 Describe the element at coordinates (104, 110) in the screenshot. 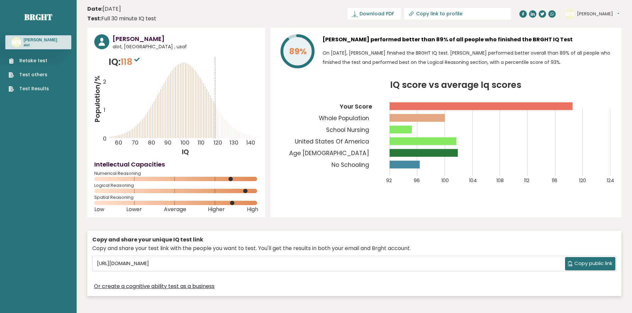

I see `tspan: 1` at that location.